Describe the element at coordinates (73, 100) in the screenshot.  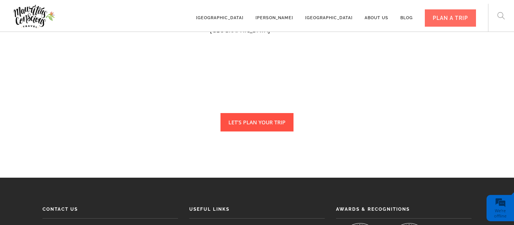
I see `input: Enter your email address` at that location.